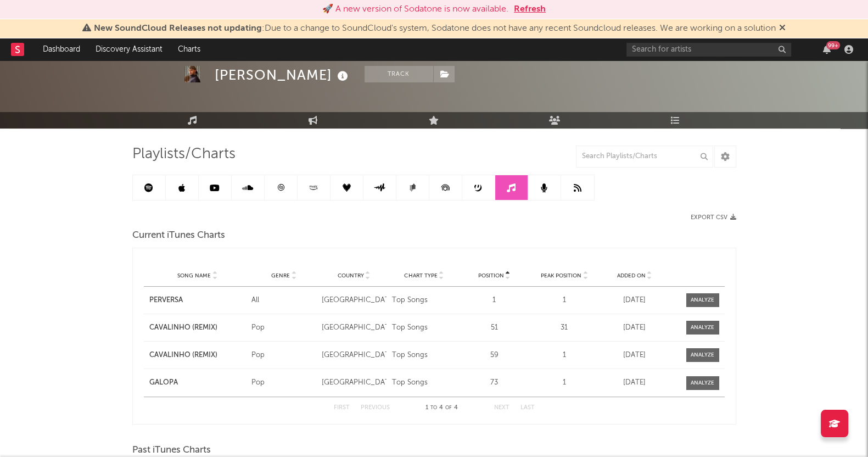 The width and height of the screenshot is (868, 457). What do you see at coordinates (198, 301) in the screenshot?
I see `div: PERVERSA` at bounding box center [198, 301].